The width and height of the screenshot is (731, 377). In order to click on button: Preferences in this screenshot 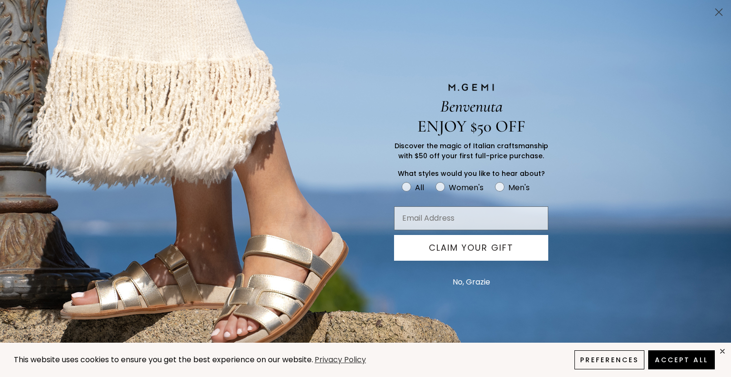, I will do `click(610, 360)`.